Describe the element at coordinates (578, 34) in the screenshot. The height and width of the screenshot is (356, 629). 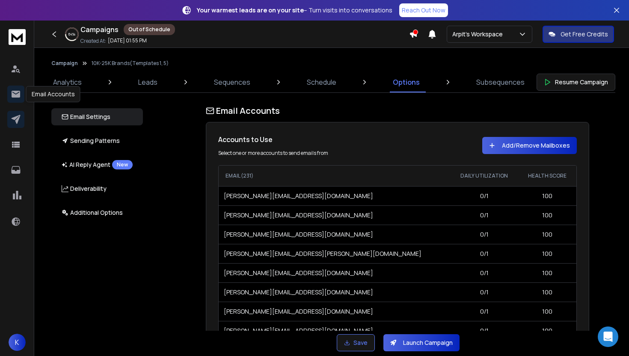
I see `button: Get Free Credits` at that location.